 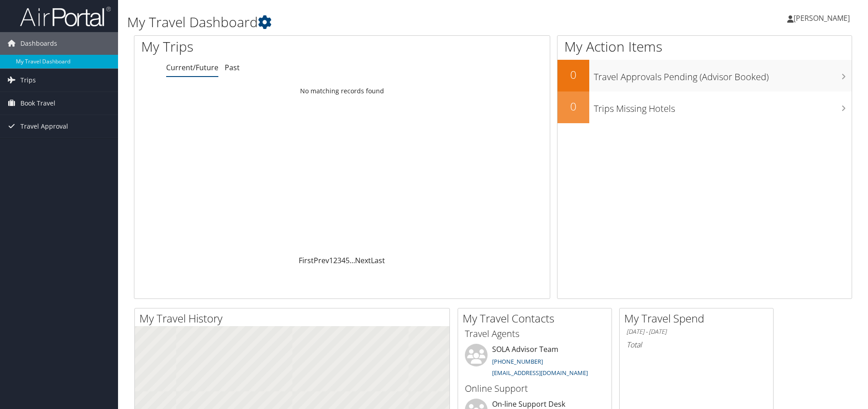 I want to click on a: Next, so click(x=362, y=261).